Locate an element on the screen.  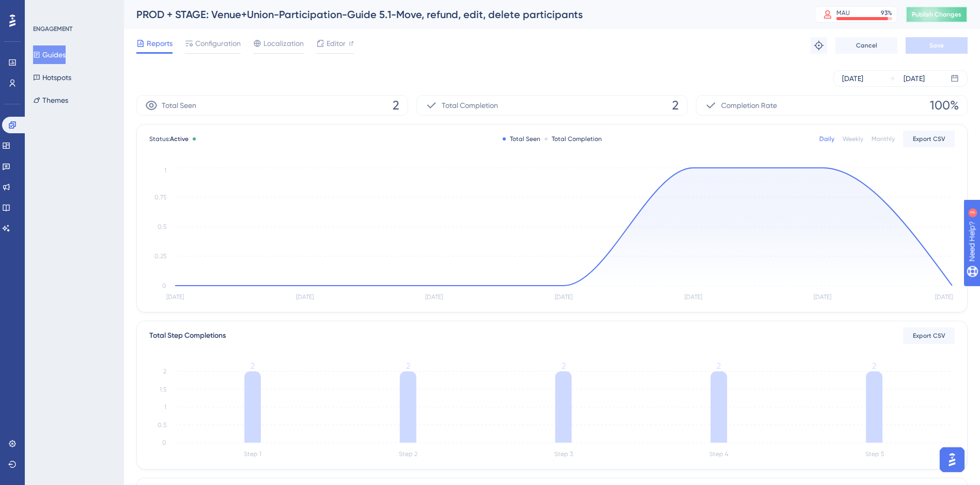
tspan: Step 1 is located at coordinates (253, 454).